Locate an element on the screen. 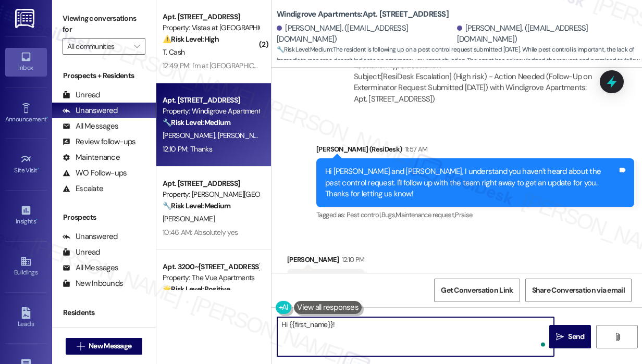 The width and height of the screenshot is (642, 364). a: Inbox is located at coordinates (26, 62).